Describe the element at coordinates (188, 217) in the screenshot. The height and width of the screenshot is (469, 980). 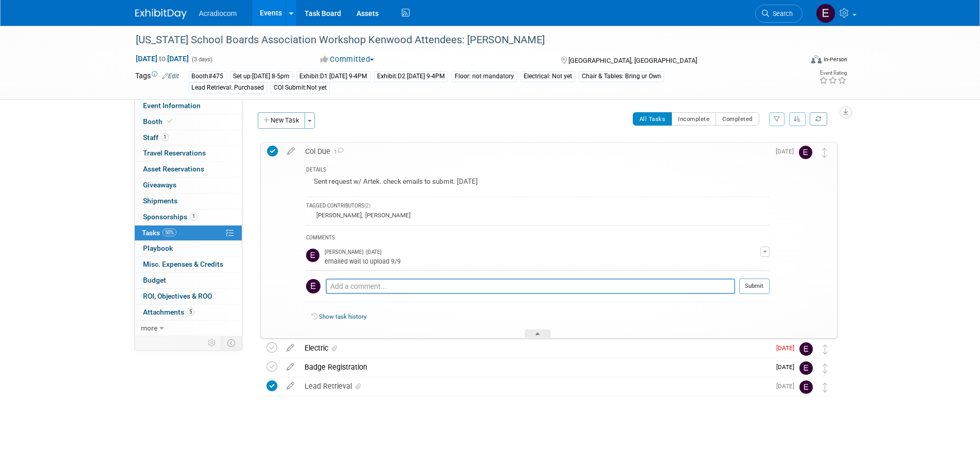
I see `a: Sponsorships1` at that location.